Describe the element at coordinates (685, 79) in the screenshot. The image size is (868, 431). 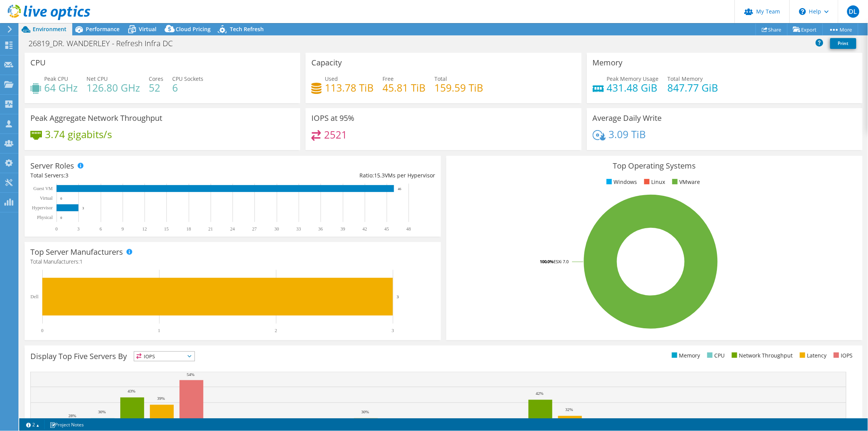
I see `span: Total Memory` at that location.